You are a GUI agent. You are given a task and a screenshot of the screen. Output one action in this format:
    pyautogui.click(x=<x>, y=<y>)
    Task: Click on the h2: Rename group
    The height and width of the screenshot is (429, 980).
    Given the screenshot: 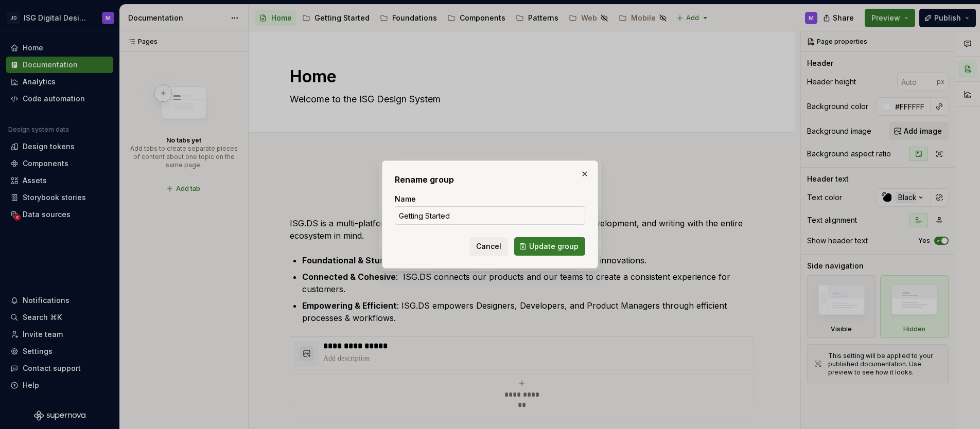 What is the action you would take?
    pyautogui.click(x=490, y=179)
    